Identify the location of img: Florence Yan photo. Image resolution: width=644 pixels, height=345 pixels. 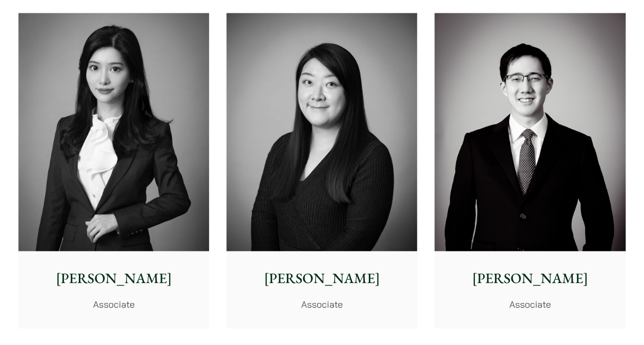
(114, 132).